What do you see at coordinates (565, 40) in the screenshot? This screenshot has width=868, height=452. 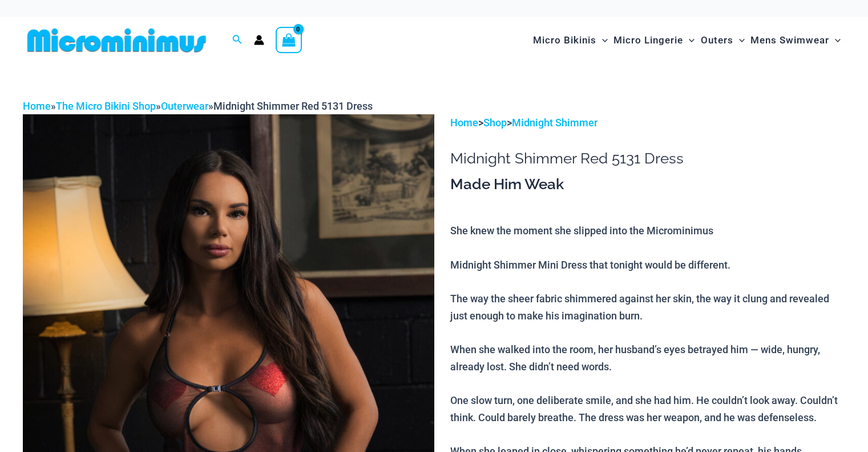 I see `span: Micro Bikinis` at bounding box center [565, 40].